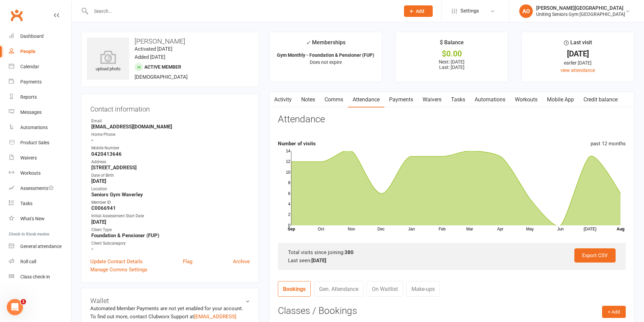 The height and width of the screenshot is (322, 644). Describe the element at coordinates (170, 162) in the screenshot. I see `div: Address` at that location.